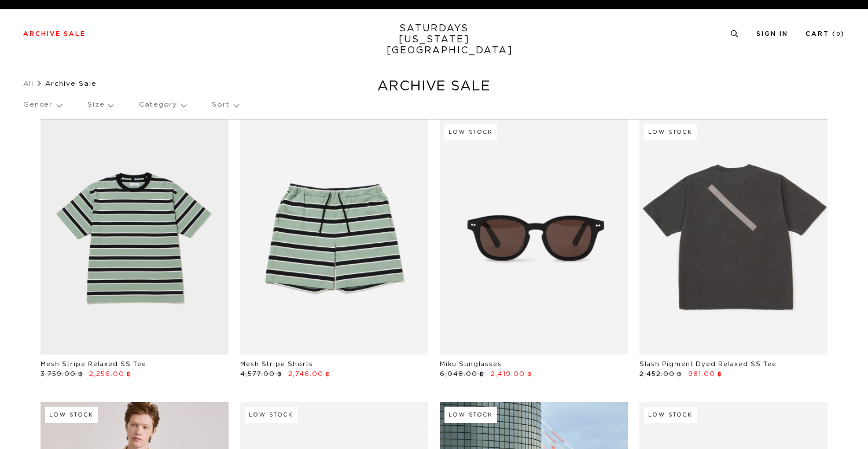 This screenshot has height=449, width=868. Describe the element at coordinates (55, 34) in the screenshot. I see `a: Archive Sale` at that location.